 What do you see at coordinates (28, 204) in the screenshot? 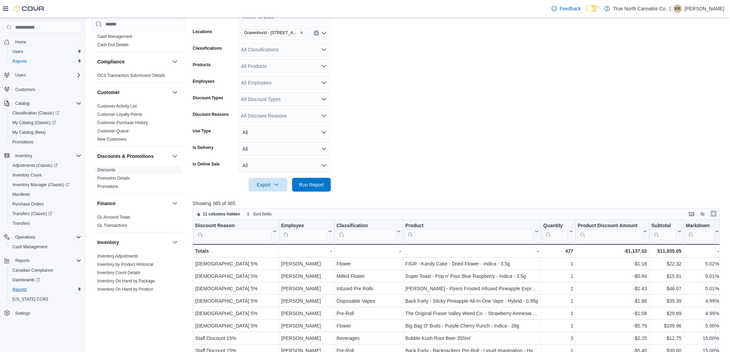
I see `span: Purchase Orders` at bounding box center [28, 204].